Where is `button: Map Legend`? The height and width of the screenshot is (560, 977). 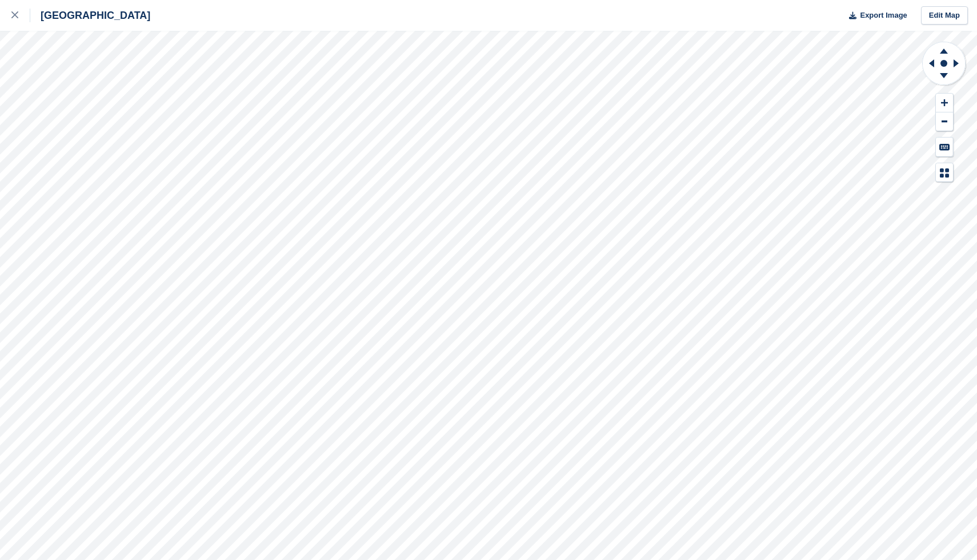 button: Map Legend is located at coordinates (945, 173).